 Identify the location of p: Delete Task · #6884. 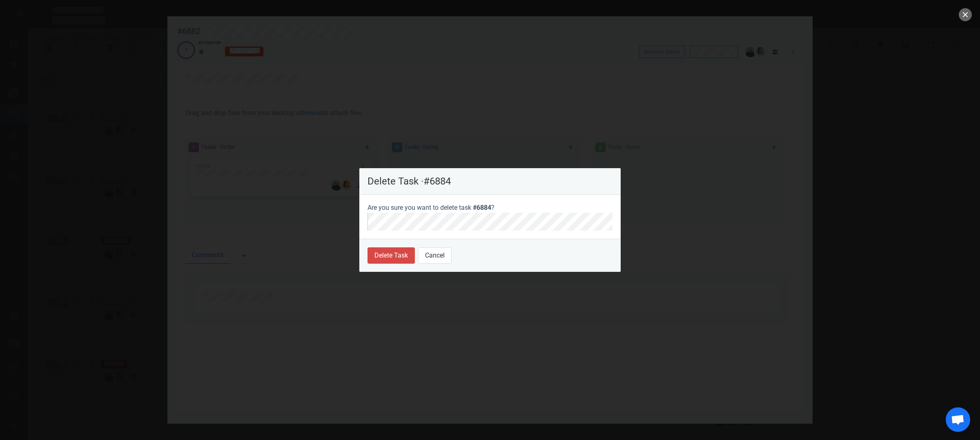
(490, 182).